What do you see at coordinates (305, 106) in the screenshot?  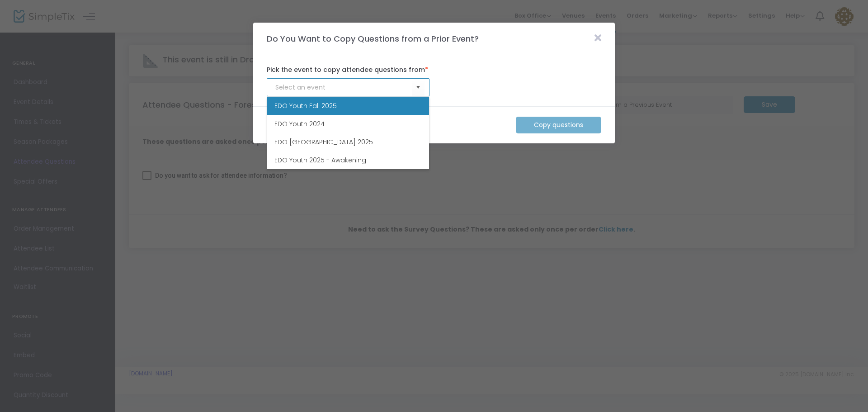 I see `span: EDO Youth Fall 2025` at bounding box center [305, 106].